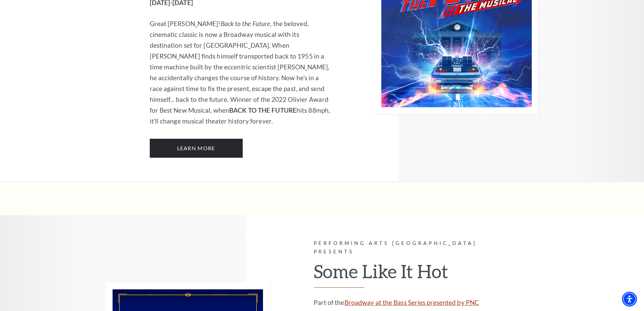  Describe the element at coordinates (404, 274) in the screenshot. I see `h2: Some Like It Hot` at that location.